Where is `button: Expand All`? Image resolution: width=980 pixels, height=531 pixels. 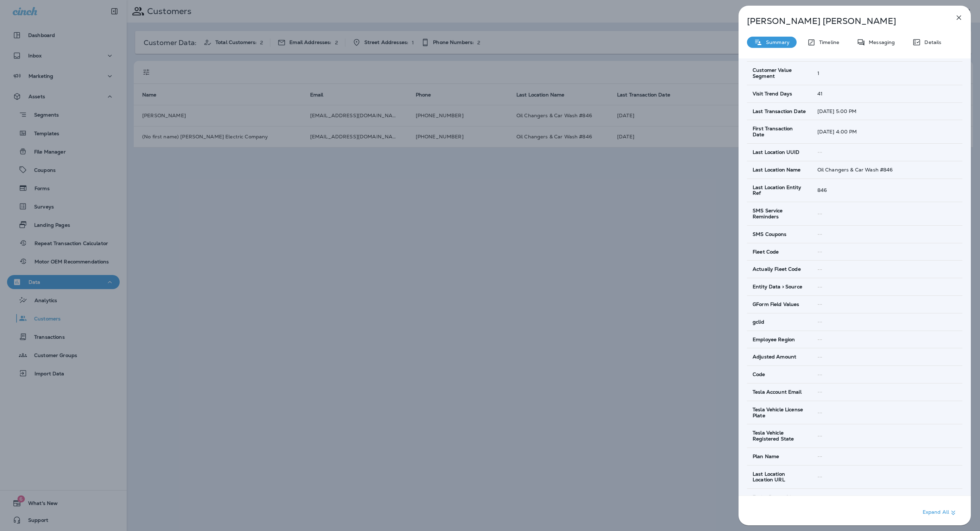 button: Expand All is located at coordinates (940, 513).